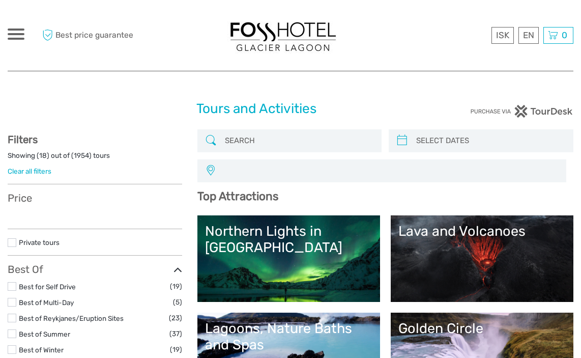  I want to click on div: EN, so click(529, 35).